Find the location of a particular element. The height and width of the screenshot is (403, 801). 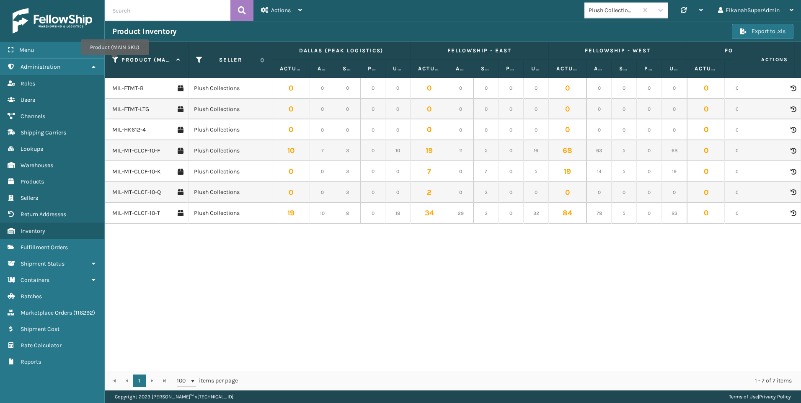

td: 7 is located at coordinates (430, 172).